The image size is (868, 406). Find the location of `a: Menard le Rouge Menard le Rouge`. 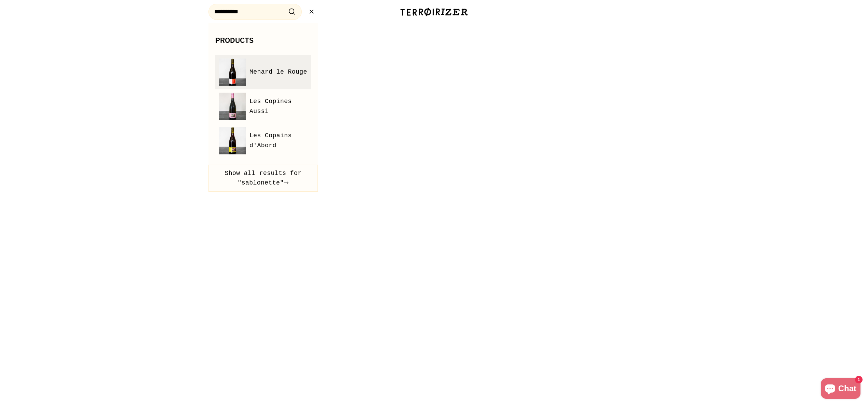

a: Menard le Rouge Menard le Rouge is located at coordinates (263, 72).